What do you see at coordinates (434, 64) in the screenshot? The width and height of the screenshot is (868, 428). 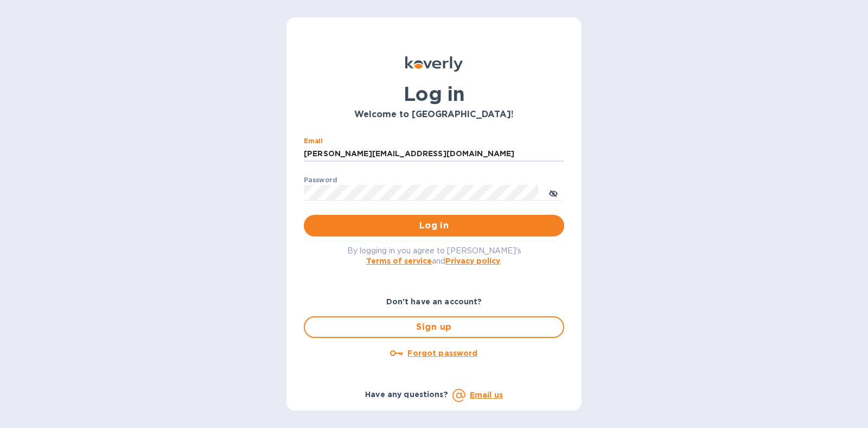 I see `img: Koverly` at bounding box center [434, 64].